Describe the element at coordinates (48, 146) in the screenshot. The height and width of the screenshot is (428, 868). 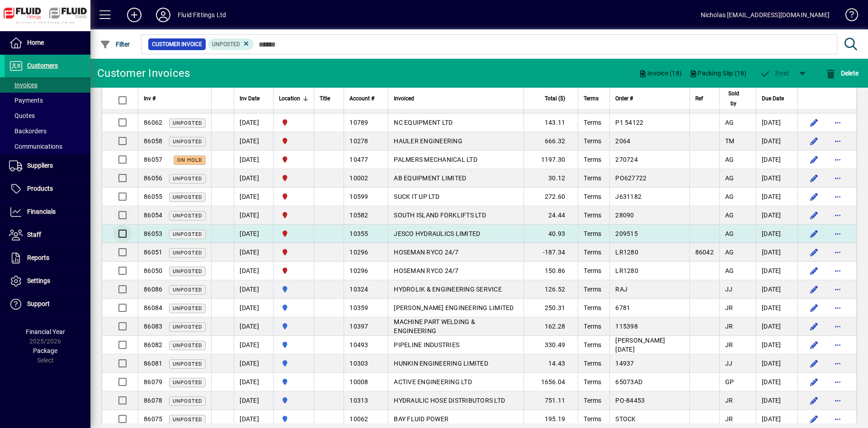
I see `a: Communications` at that location.